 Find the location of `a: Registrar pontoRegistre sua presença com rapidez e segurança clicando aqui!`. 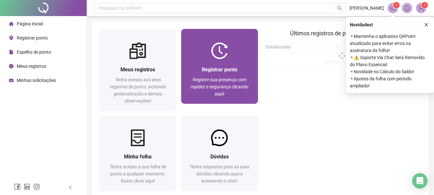

a: Registrar pontoRegistre sua presença com rapidez e segurança clicando aqui! is located at coordinates (220, 66).